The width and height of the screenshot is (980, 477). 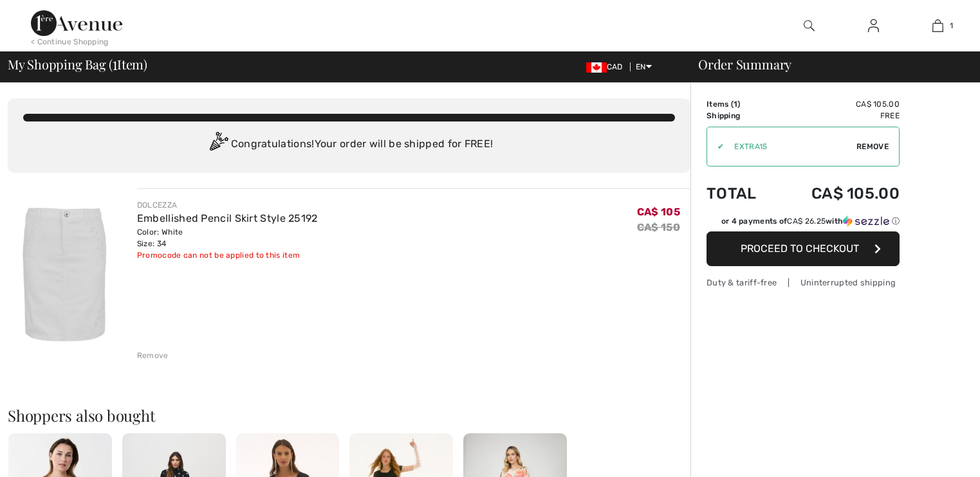 What do you see at coordinates (803, 224) in the screenshot?
I see `div: or 4 payments ofCA$ 26.25withSezzle Click to learn more about Sezzle` at bounding box center [803, 224].